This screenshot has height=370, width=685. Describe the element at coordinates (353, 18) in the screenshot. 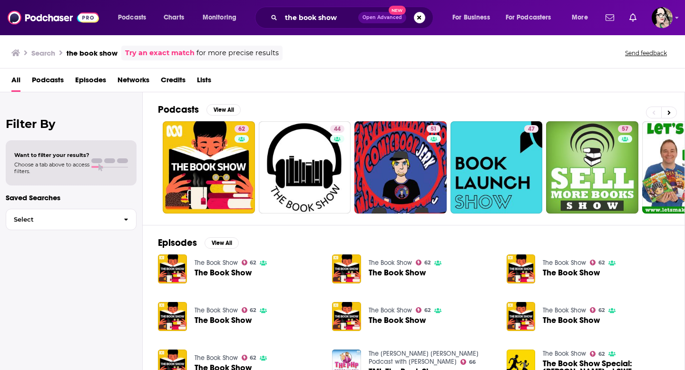

I see `div: Search podcasts, credits, & more...` at that location.